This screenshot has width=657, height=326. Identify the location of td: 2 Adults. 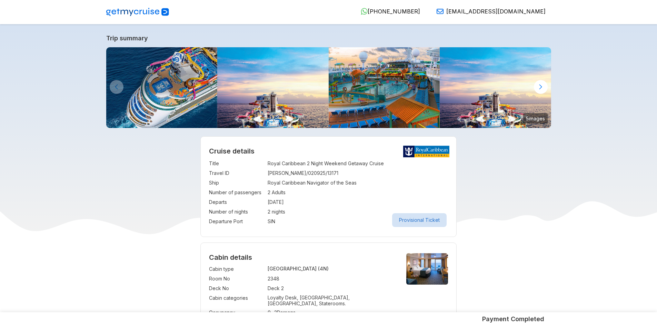
(358, 193).